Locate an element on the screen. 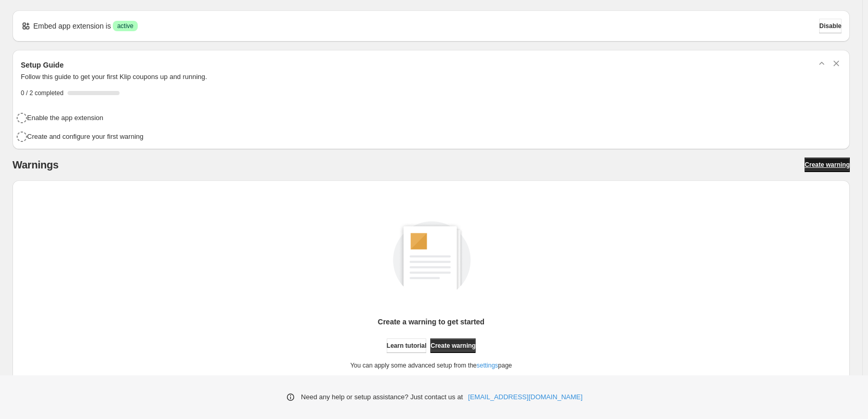 Image resolution: width=868 pixels, height=419 pixels. span: 0 / 2 completed is located at coordinates (42, 93).